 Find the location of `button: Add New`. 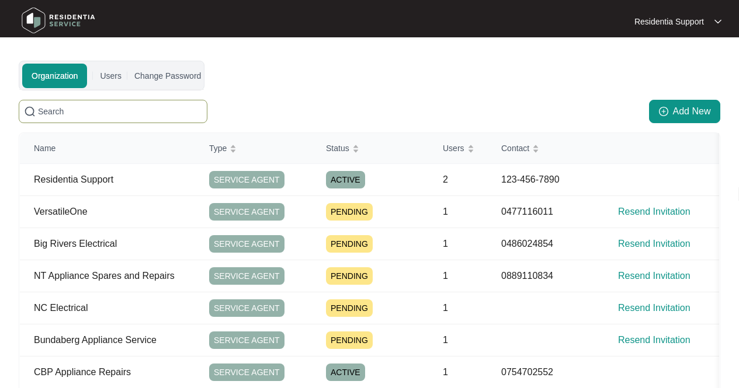

button: Add New is located at coordinates (685, 112).